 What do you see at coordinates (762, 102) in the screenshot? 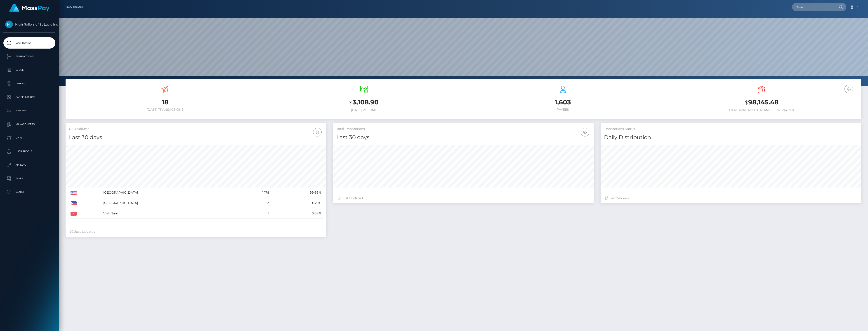
I see `h3: 98,145.48` at bounding box center [762, 102].